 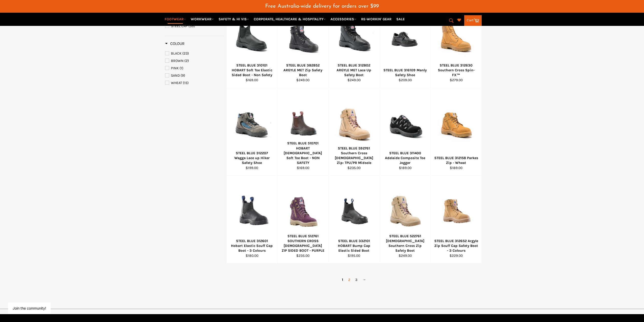 What do you see at coordinates (175, 44) in the screenshot?
I see `h3: Colour` at bounding box center [175, 44].